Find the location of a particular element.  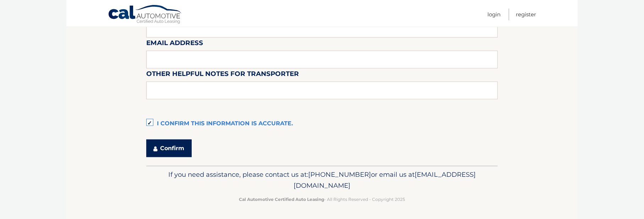

a: Register is located at coordinates (526, 14).